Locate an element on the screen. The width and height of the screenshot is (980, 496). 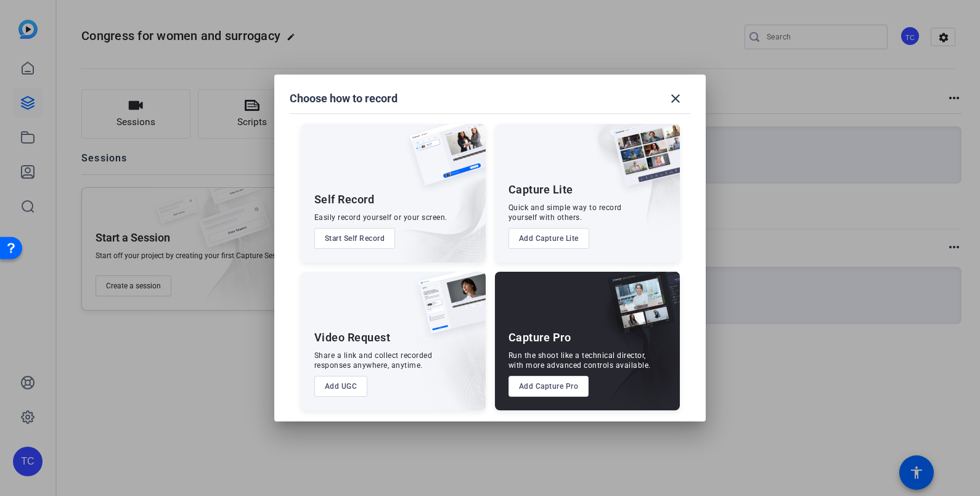
h1: Choose how to record is located at coordinates (343, 98).